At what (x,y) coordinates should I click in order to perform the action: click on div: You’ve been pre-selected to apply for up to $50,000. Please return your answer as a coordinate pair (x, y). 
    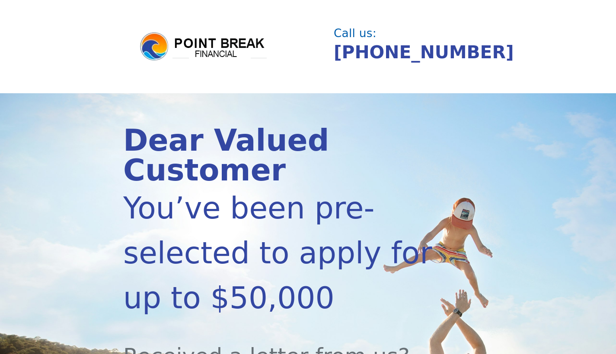
    Looking at the image, I should click on (280, 253).